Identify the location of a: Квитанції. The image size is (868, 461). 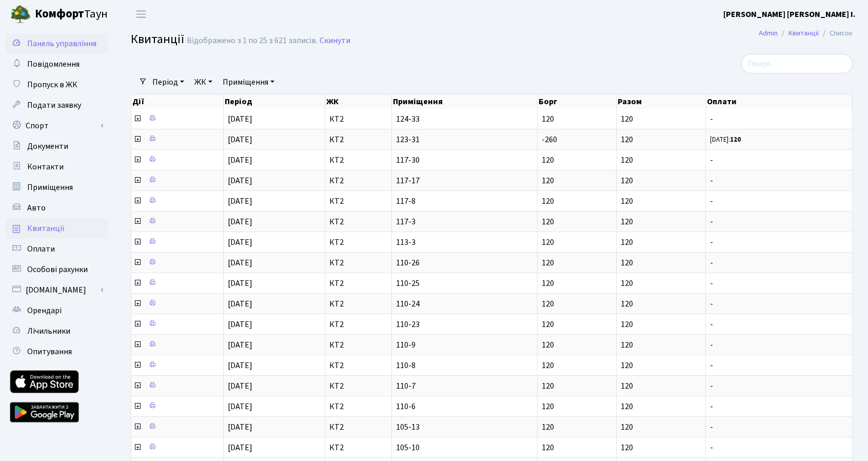
(57, 228).